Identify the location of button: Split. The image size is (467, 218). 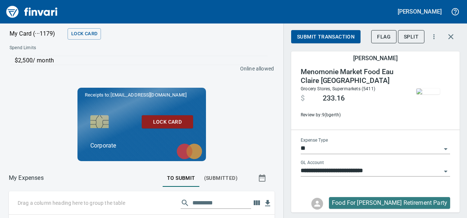
(411, 37).